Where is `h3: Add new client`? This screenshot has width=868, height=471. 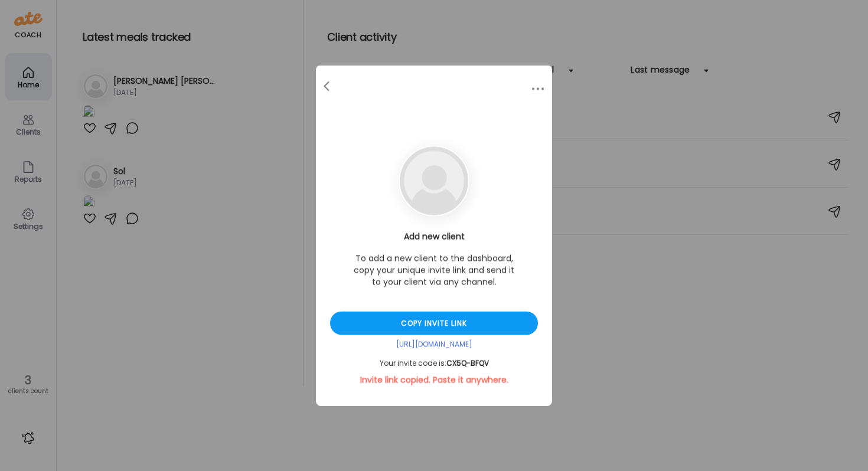 h3: Add new client is located at coordinates (434, 237).